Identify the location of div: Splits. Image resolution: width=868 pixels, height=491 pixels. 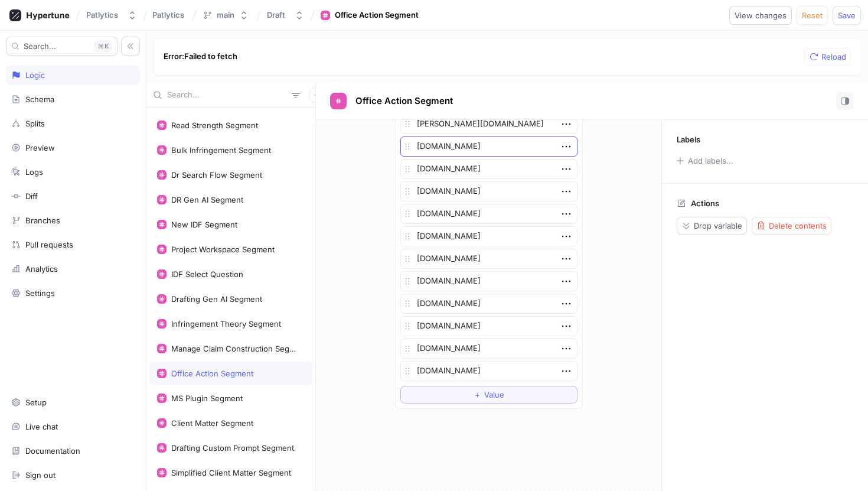
(35, 123).